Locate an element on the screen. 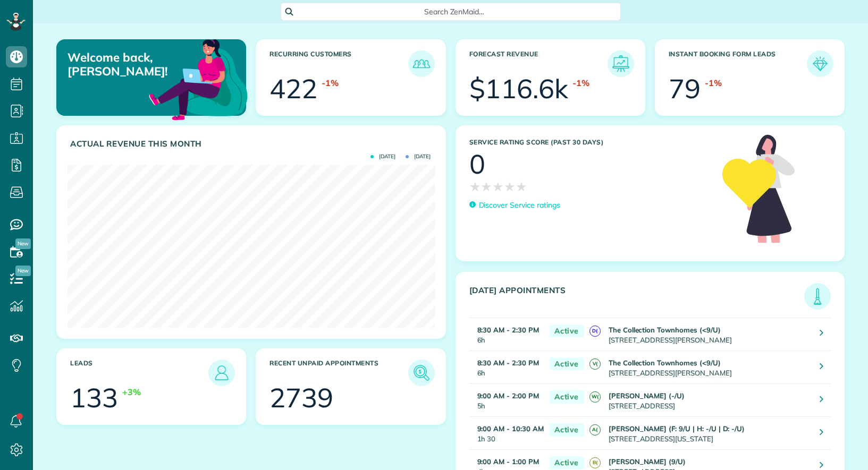 The image size is (868, 470). td: 1h 30 is located at coordinates (507, 433).